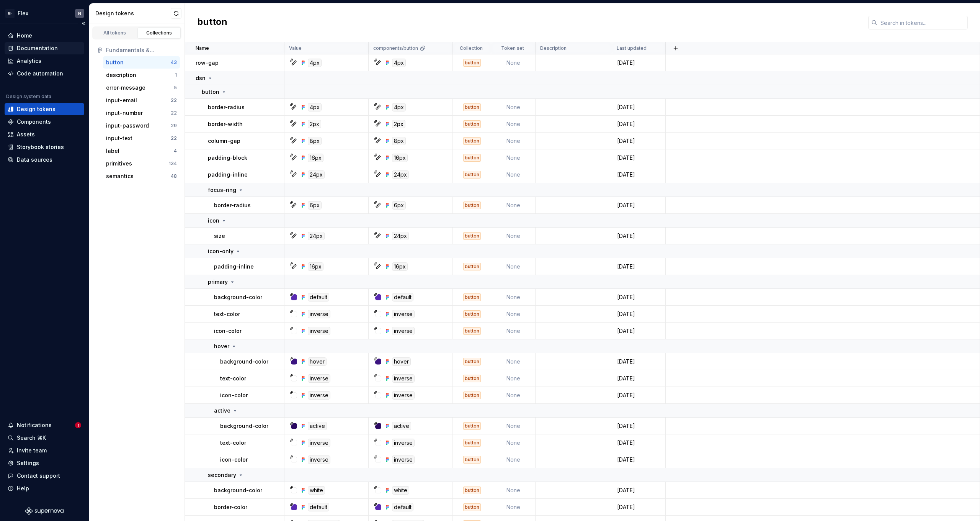 Image resolution: width=980 pixels, height=521 pixels. I want to click on a: input-text22, so click(141, 138).